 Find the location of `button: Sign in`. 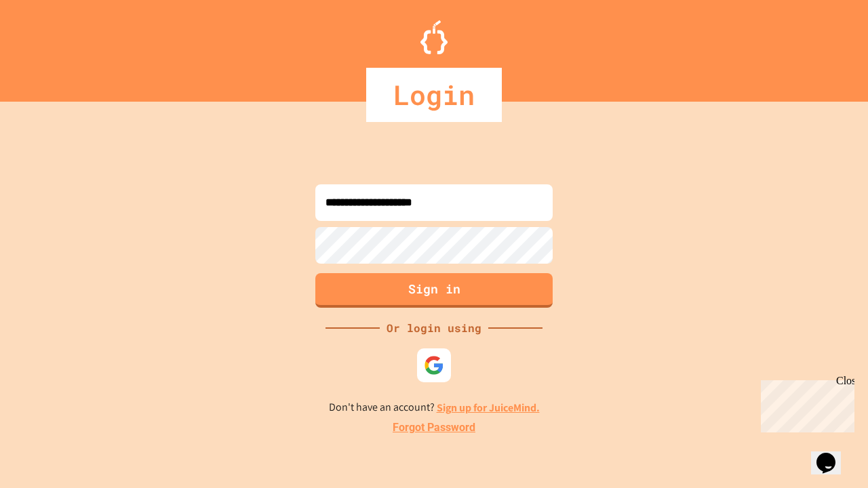

button: Sign in is located at coordinates (434, 290).